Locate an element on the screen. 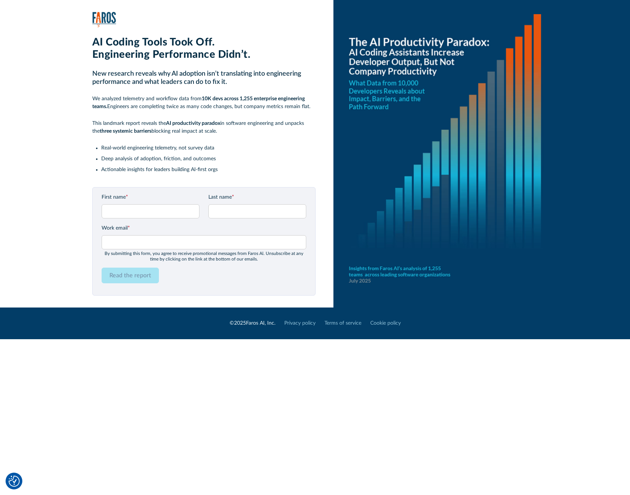 The width and height of the screenshot is (630, 495). p: We analyzed telemetry and workflow data from Engineers are completing twice as many code changes,... is located at coordinates (204, 103).